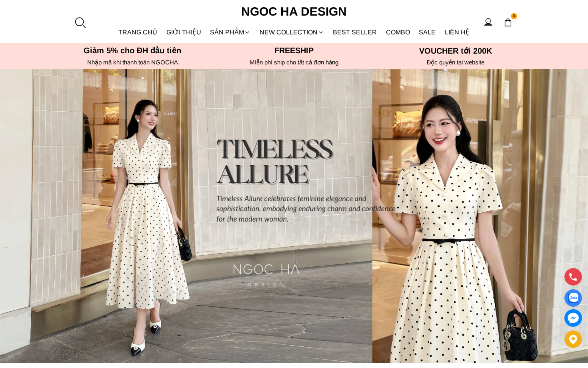 This screenshot has height=368, width=588. What do you see at coordinates (294, 12) in the screenshot?
I see `h6: Ngoc Ha Design` at bounding box center [294, 12].